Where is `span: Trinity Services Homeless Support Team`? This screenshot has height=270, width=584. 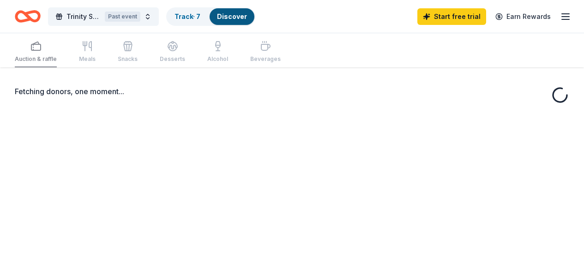 span: Trinity Services Homeless Support Team is located at coordinates (84, 17).